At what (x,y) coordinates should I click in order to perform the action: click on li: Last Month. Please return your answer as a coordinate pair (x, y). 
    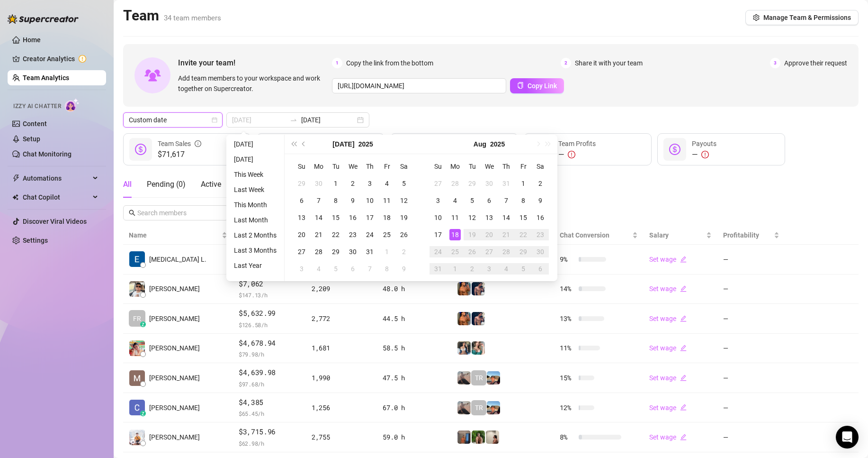
    Looking at the image, I should click on (255, 220).